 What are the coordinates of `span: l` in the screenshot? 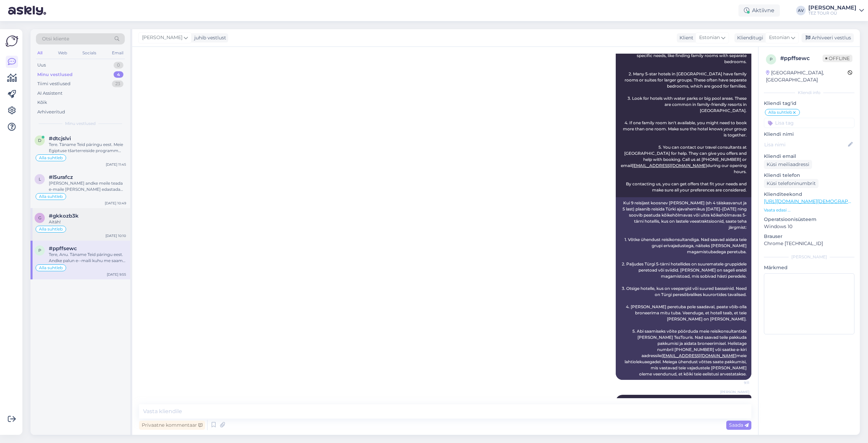 It's located at (39, 179).